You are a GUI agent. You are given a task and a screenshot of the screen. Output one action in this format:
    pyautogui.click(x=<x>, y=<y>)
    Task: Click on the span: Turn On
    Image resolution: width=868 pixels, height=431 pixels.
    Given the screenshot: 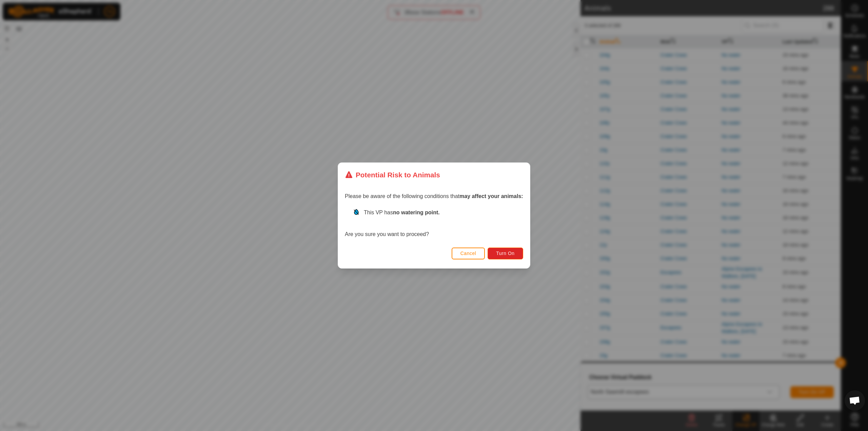 What is the action you would take?
    pyautogui.click(x=505, y=253)
    